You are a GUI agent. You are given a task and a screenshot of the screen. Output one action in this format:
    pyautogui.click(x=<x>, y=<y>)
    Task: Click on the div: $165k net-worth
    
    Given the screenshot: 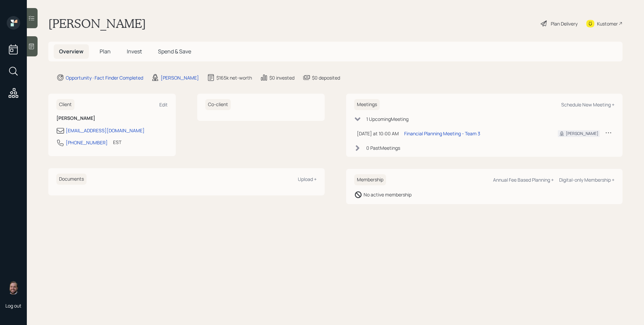 What is the action you would take?
    pyautogui.click(x=234, y=78)
    